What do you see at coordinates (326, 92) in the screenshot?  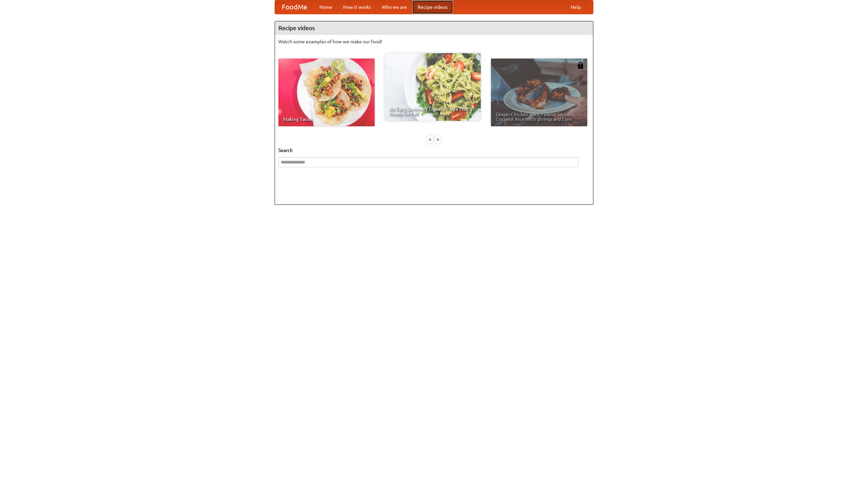 I see `a: Making Tacos` at bounding box center [326, 92].